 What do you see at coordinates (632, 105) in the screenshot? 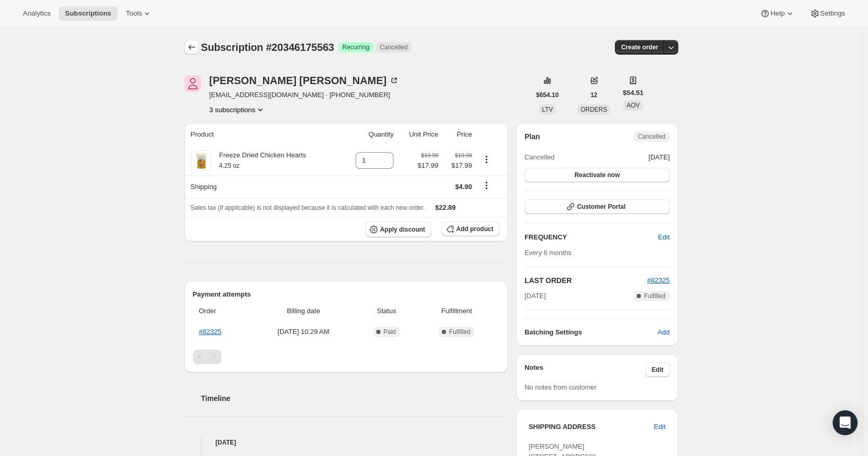
I see `span: AOV` at bounding box center [632, 105].